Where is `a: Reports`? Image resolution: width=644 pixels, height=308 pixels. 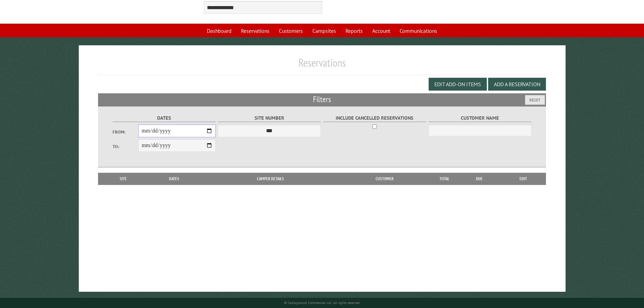 a: Reports is located at coordinates (354, 30).